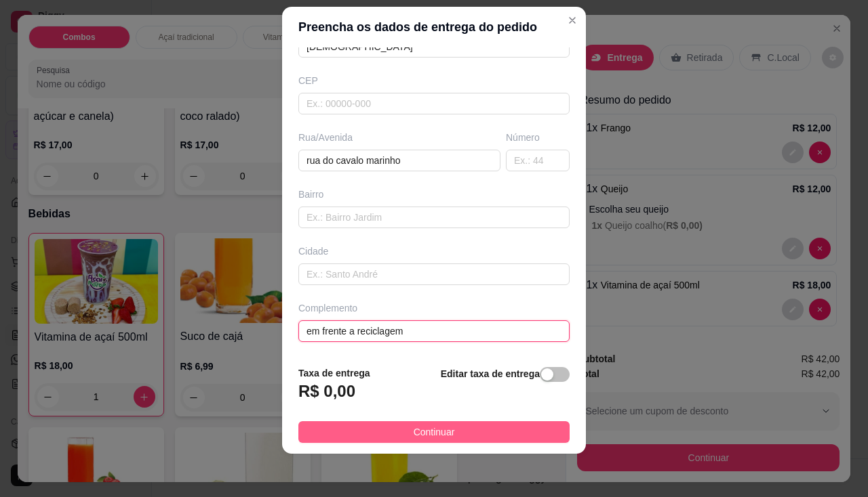 The image size is (868, 497). I want to click on button: Continuar, so click(434, 432).